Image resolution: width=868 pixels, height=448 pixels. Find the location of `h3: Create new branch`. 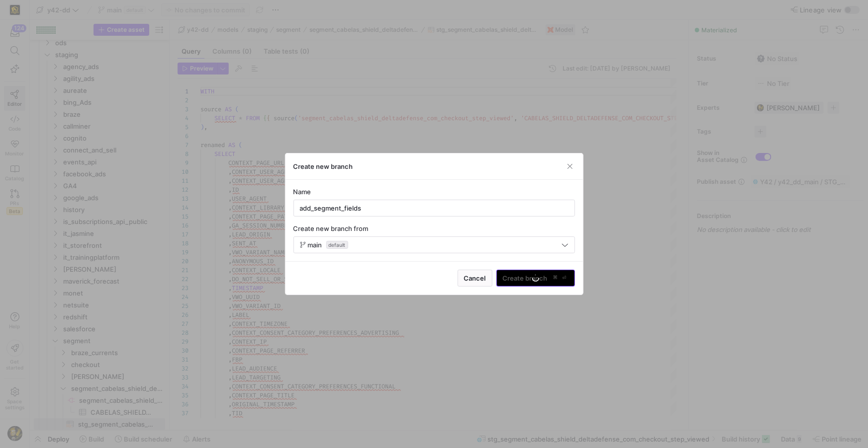

h3: Create new branch is located at coordinates (323, 167).